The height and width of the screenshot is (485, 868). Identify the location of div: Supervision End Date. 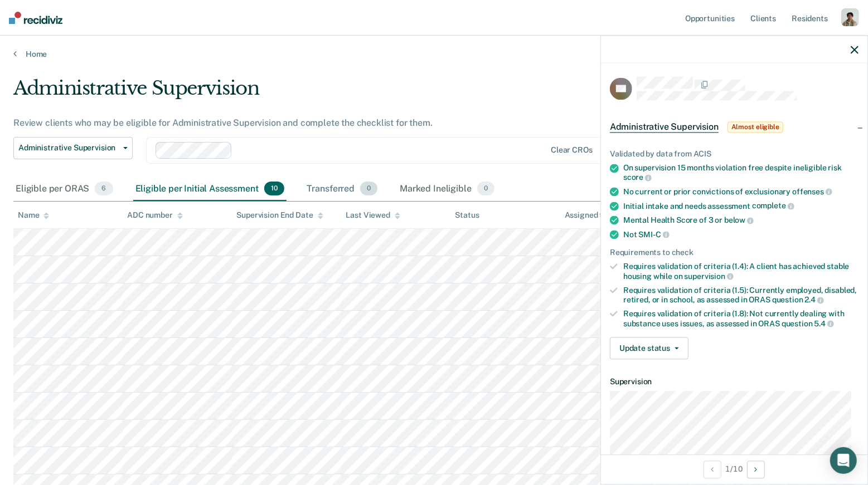
(279, 215).